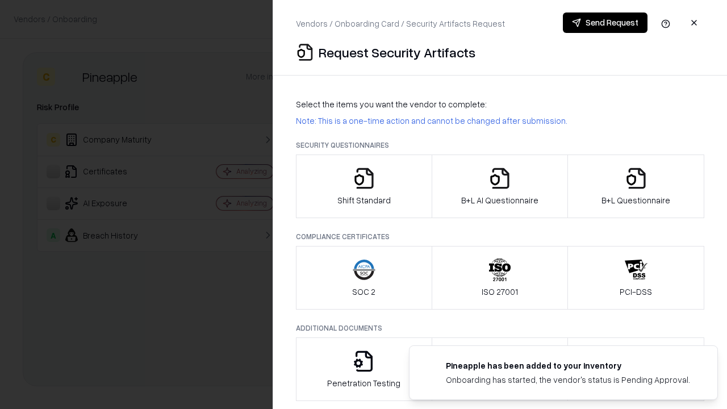  What do you see at coordinates (636, 200) in the screenshot?
I see `p: B+L Questionnaire` at bounding box center [636, 200].